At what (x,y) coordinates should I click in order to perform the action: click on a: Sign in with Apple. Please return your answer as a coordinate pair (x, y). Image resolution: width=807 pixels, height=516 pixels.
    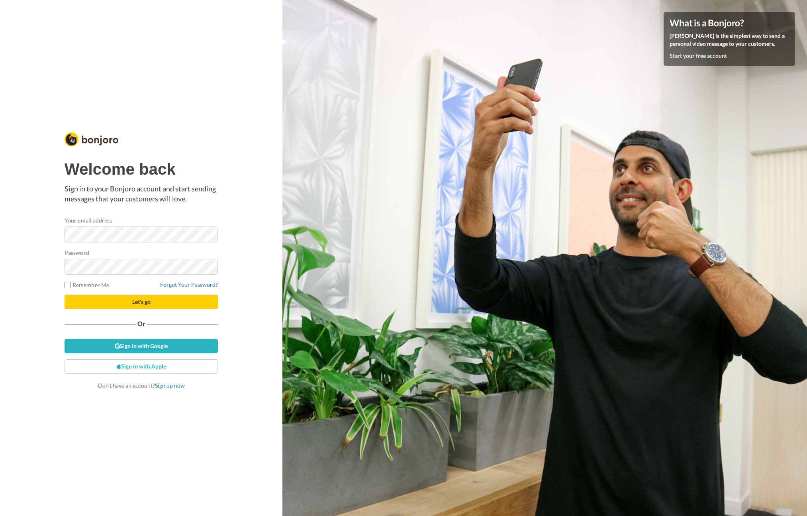
    Looking at the image, I should click on (141, 366).